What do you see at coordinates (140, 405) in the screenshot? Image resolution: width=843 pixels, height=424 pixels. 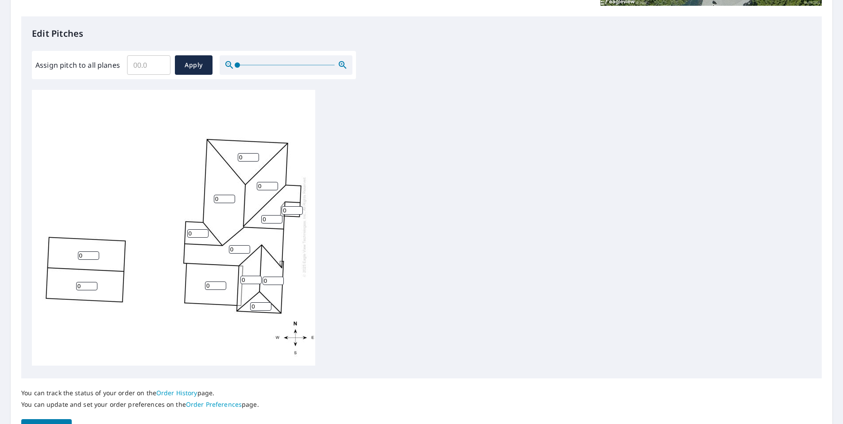 I see `p: You can update and set your order preferences on the page.` at bounding box center [140, 405].